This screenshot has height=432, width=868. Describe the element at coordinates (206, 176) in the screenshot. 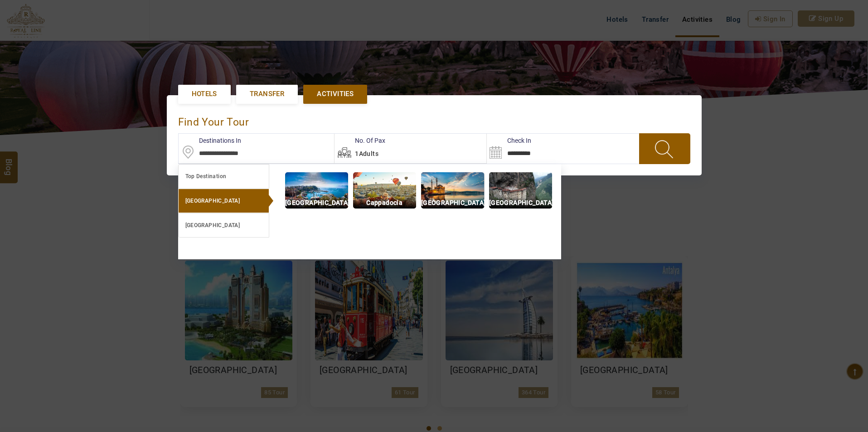

I see `b: Top Destination` at that location.